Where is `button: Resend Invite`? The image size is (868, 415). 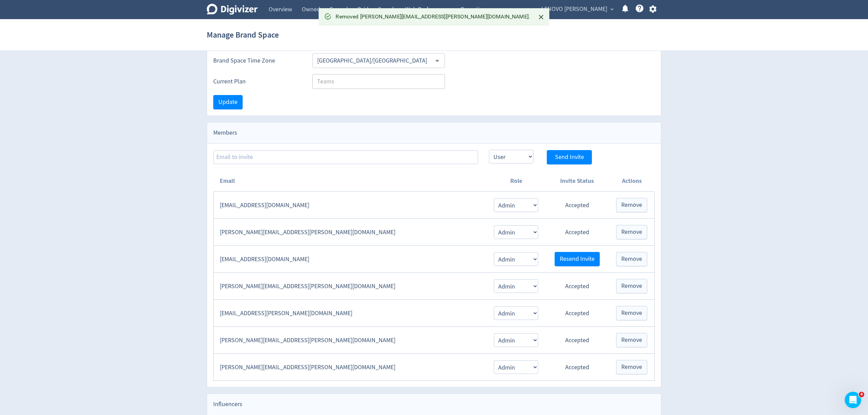 button: Resend Invite is located at coordinates (577, 259).